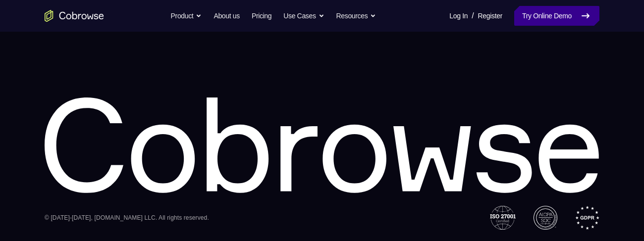 The width and height of the screenshot is (644, 241). Describe the element at coordinates (304, 16) in the screenshot. I see `button: Use Cases` at that location.